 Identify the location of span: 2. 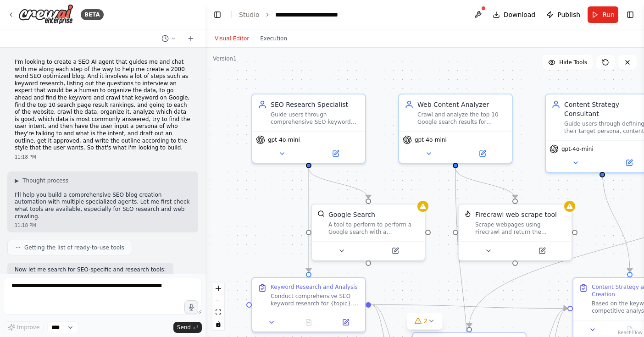
(425, 321).